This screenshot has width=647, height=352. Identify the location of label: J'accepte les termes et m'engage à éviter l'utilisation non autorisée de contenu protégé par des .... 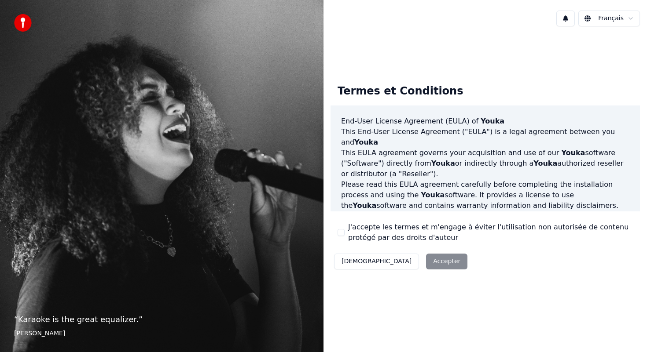
(490, 233).